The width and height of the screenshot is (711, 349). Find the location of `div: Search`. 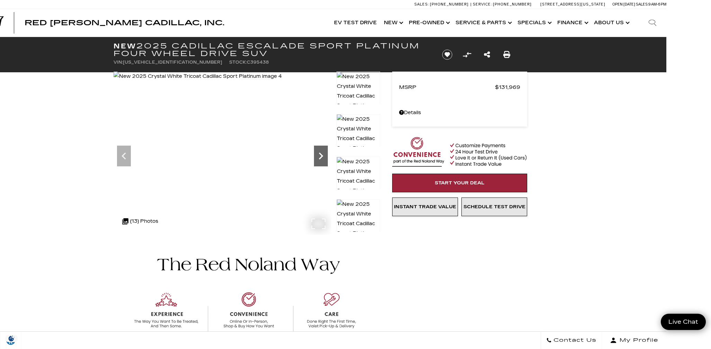

div: Search is located at coordinates (653, 23).